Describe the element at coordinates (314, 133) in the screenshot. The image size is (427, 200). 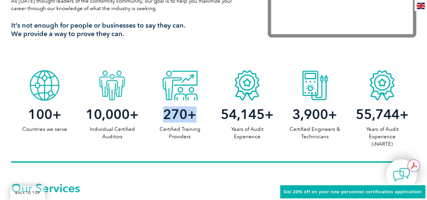
I see `p: Certified Engineers & Technicians` at that location.